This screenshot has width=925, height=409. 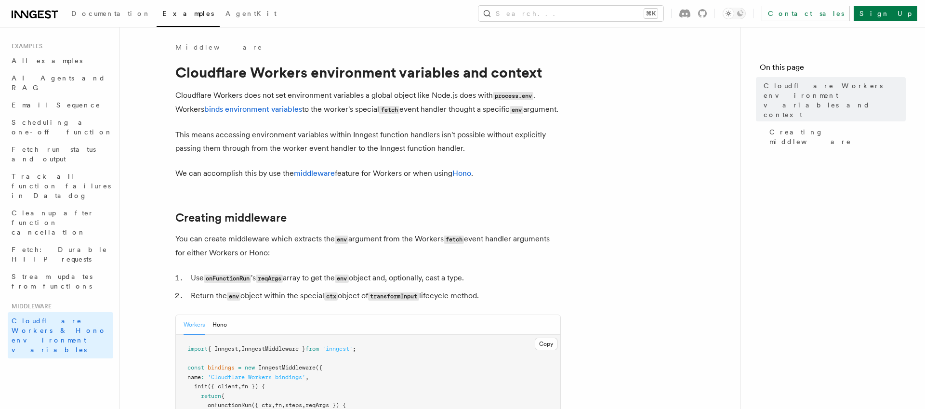 I want to click on button: Search...⌘K, so click(x=571, y=13).